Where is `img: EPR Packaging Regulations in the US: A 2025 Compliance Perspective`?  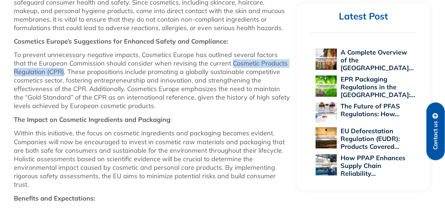 img: EPR Packaging Regulations in the US: A 2025 Compliance Perspective is located at coordinates (326, 86).